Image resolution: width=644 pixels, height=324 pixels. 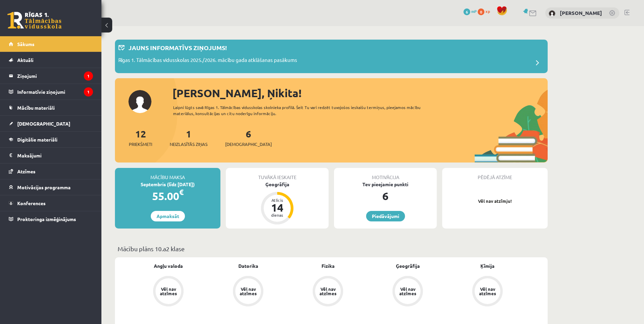 What do you see at coordinates (25, 60) in the screenshot?
I see `span: Aktuāli` at bounding box center [25, 60].